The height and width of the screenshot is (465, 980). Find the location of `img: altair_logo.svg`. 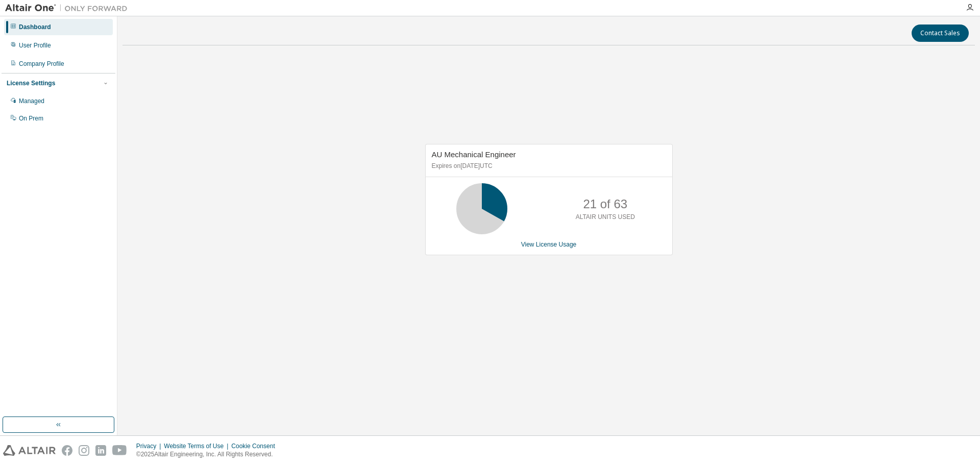

img: altair_logo.svg is located at coordinates (30, 450).